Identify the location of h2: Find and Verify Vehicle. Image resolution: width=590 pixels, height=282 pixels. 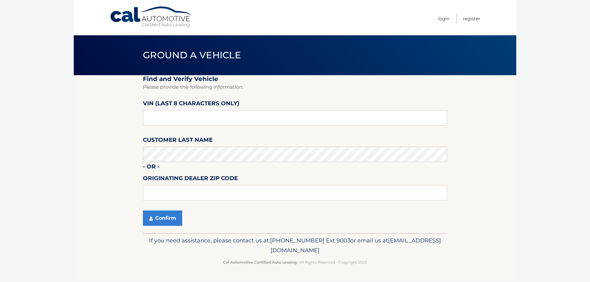
(295, 79).